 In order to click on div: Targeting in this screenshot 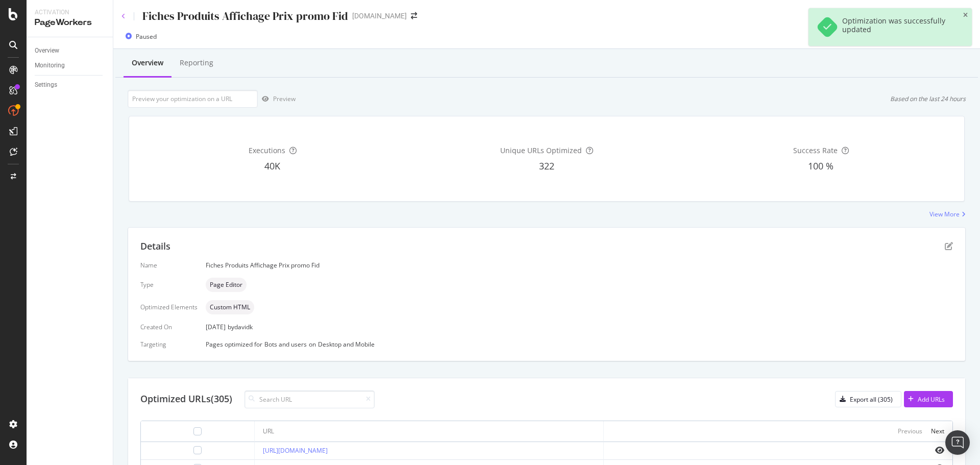, I will do `click(169, 344)`.